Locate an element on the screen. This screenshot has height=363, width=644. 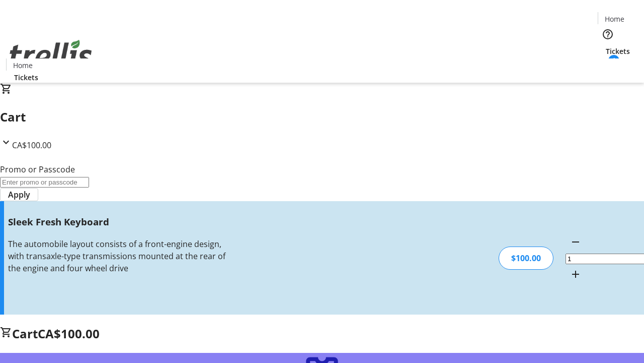
button: Cart is located at coordinates (608, 67).